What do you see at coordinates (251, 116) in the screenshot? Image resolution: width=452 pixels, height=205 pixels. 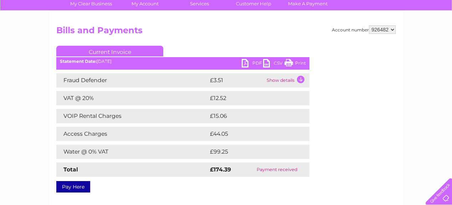 I see `td: £15.06` at bounding box center [251, 116].